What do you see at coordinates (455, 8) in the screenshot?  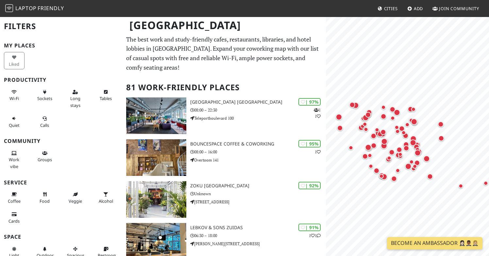 I see `a: Join Community` at bounding box center [455, 8].